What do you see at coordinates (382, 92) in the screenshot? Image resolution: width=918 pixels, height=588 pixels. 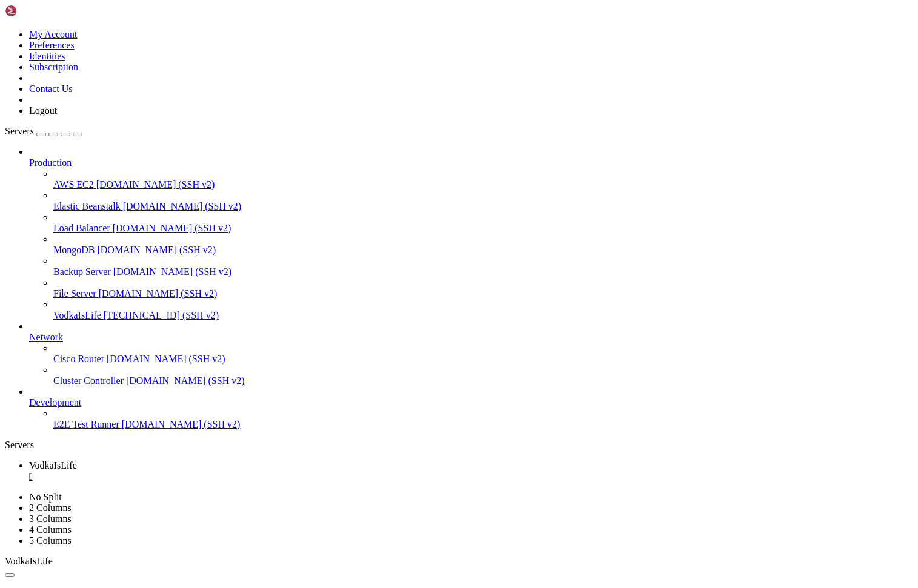 I see `x-row: tcp-bypass` at bounding box center [382, 92].